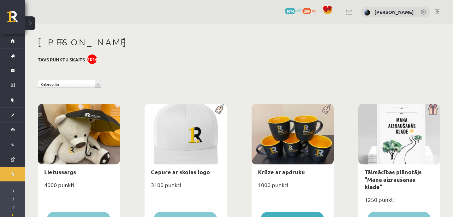  I want to click on span: xp, so click(314, 10).